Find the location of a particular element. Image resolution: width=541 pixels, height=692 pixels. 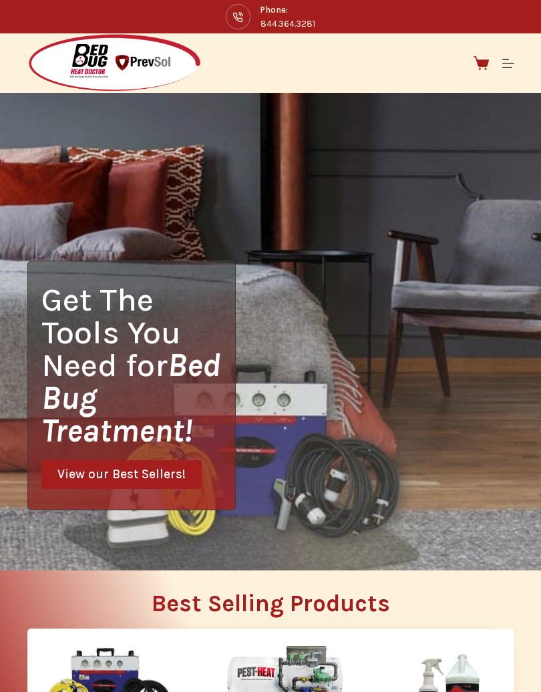

h2: Best Selling Products is located at coordinates (270, 603).